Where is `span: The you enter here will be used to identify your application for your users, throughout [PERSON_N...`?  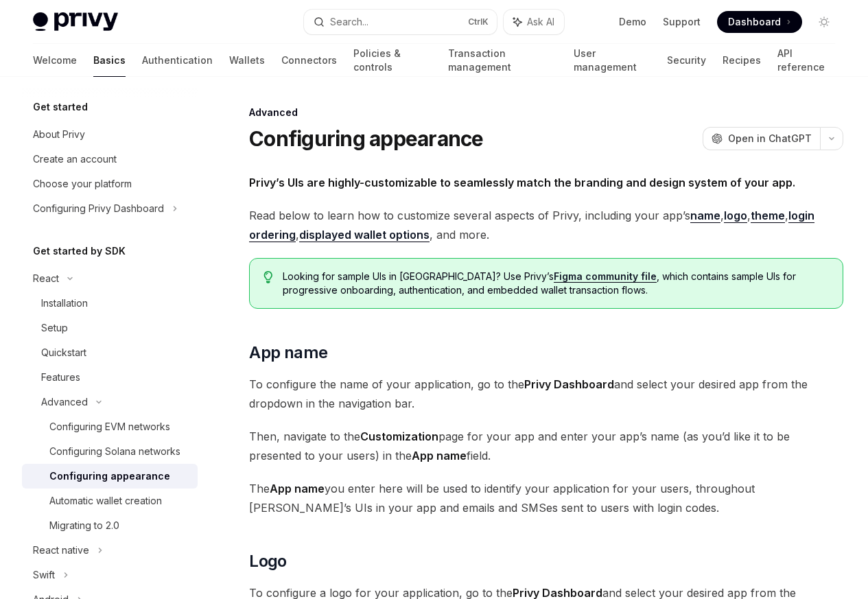 span: The you enter here will be used to identify your application for your users, throughout [PERSON_N... is located at coordinates (546, 499).